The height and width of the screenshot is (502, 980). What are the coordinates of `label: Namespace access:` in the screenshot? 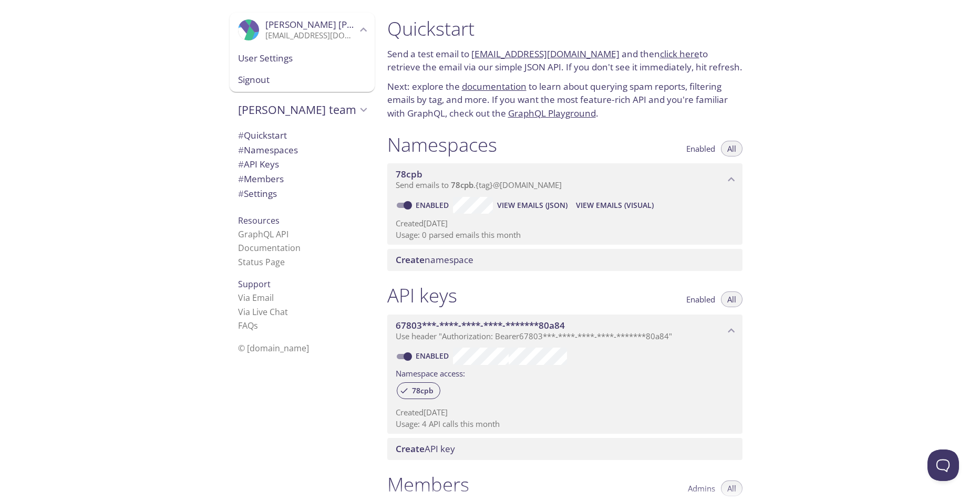 It's located at (431, 373).